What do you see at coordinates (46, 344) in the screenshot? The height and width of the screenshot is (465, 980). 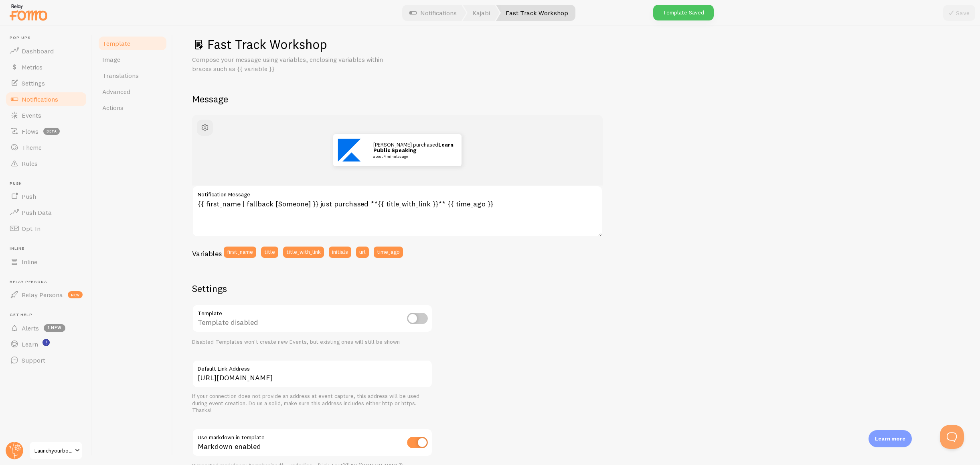 I see `a: Learn` at bounding box center [46, 344].